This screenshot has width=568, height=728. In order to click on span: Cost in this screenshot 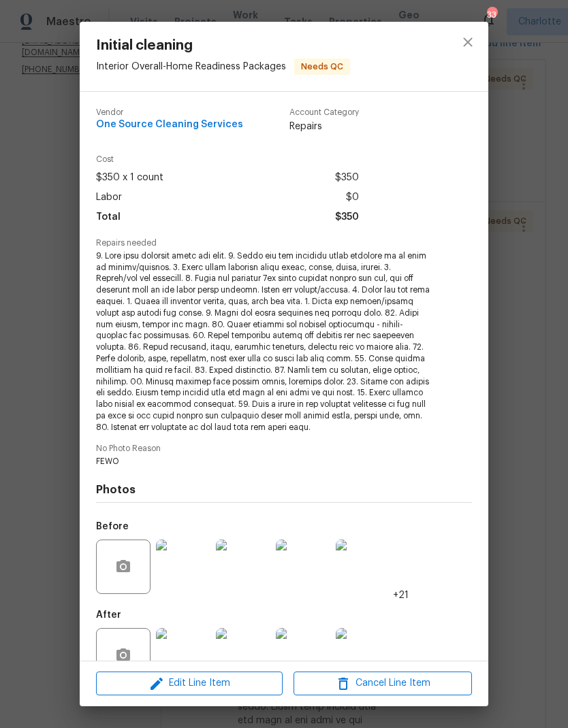, I will do `click(227, 160)`.